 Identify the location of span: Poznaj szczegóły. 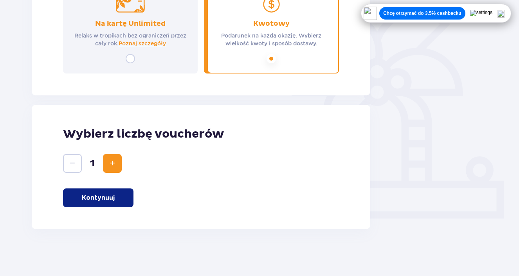
(142, 43).